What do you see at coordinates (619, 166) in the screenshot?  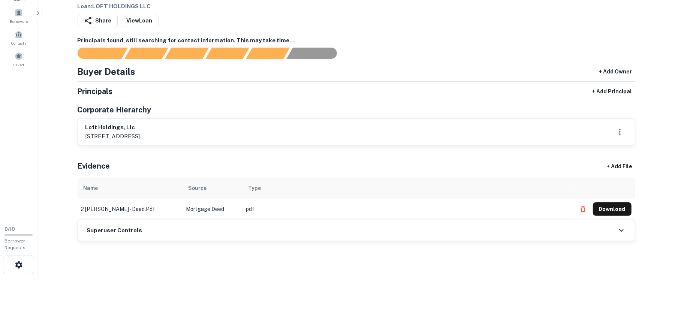 I see `div: + Add File` at bounding box center [619, 166].